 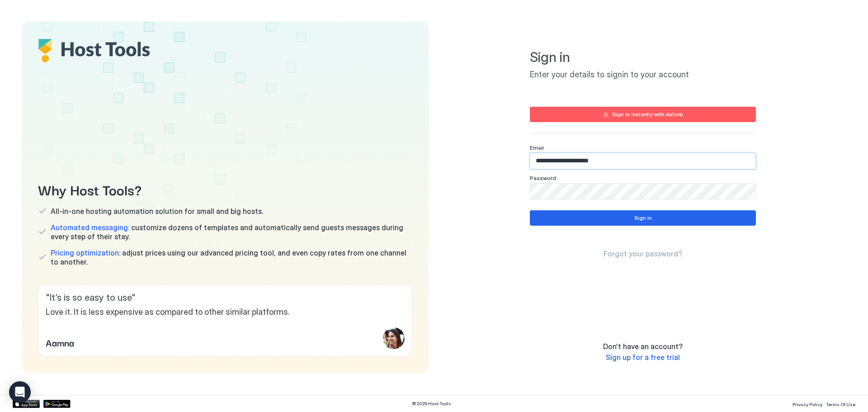 I want to click on div: Open Intercom Messenger, so click(x=20, y=392).